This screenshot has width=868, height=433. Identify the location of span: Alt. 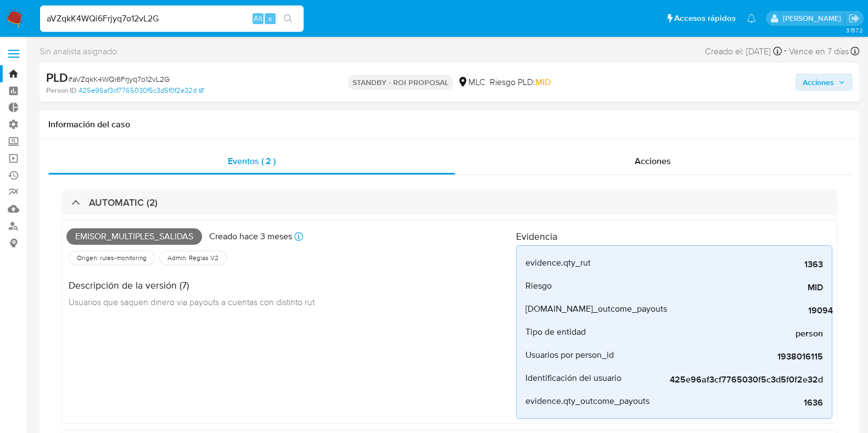
(258, 18).